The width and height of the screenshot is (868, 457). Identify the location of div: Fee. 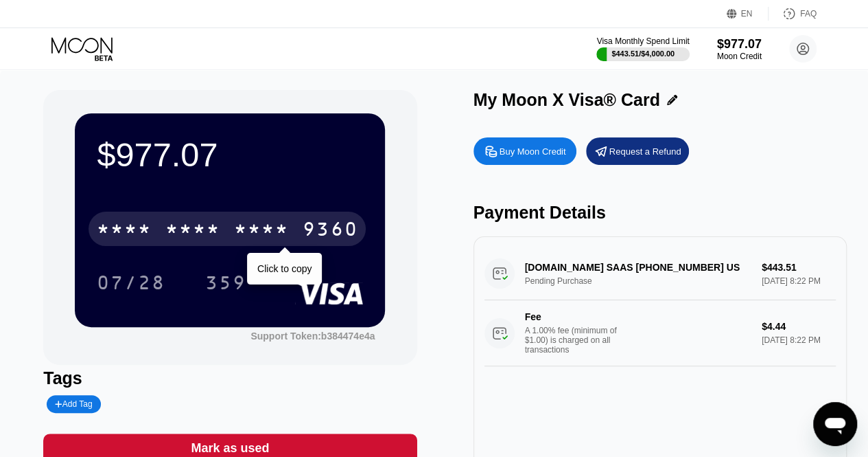
(574, 317).